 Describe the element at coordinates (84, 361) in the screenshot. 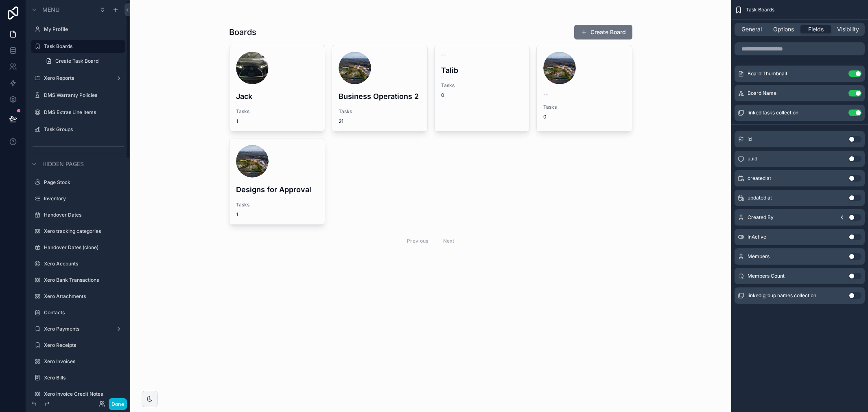

I see `label: Xero Invoices` at that location.